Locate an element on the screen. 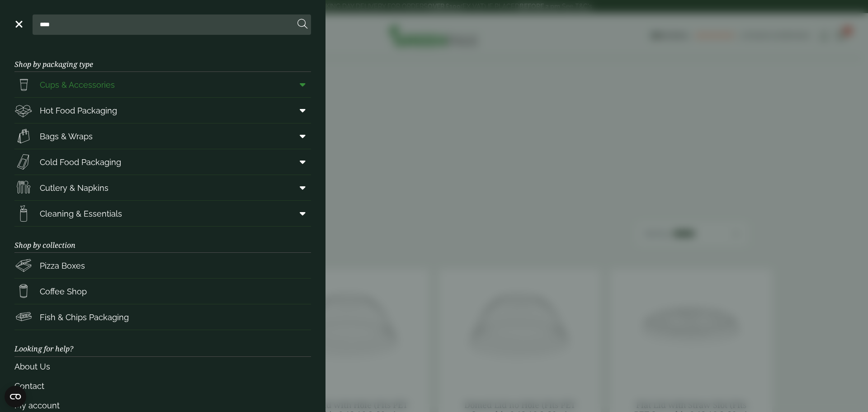  span: Fish & Chips Packaging is located at coordinates (84, 317).